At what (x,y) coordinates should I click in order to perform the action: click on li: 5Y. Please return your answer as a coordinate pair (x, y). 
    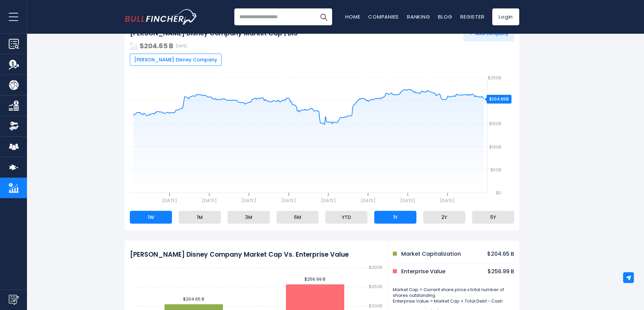
    Looking at the image, I should click on (493, 217).